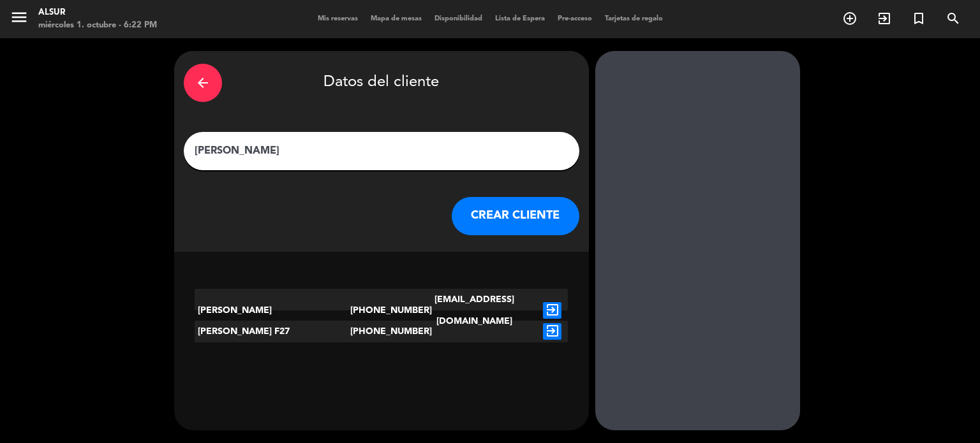 The image size is (980, 443). What do you see at coordinates (396, 19) in the screenshot?
I see `span: Mapa de mesas` at bounding box center [396, 19].